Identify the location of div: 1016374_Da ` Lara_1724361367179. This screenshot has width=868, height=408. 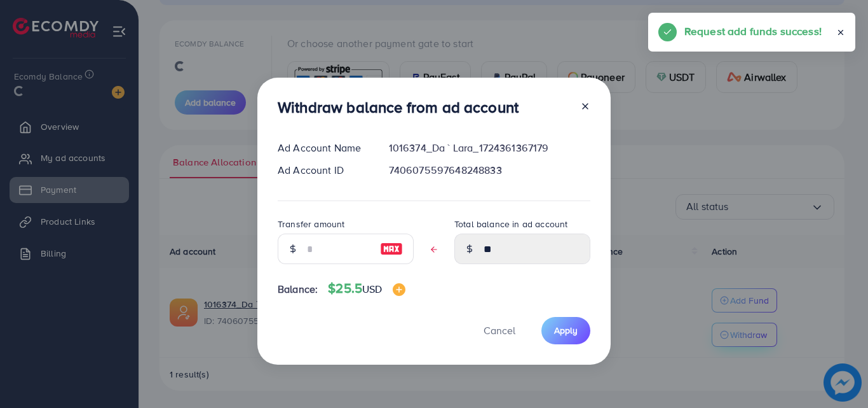
(490, 148).